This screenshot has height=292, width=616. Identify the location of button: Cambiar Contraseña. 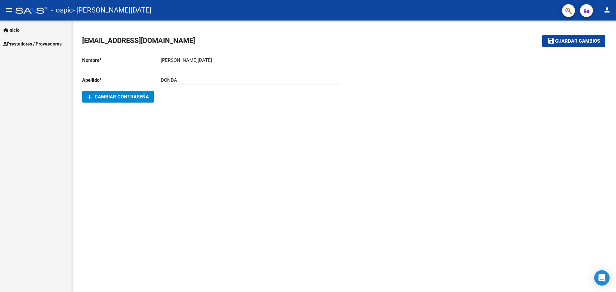
(118, 97).